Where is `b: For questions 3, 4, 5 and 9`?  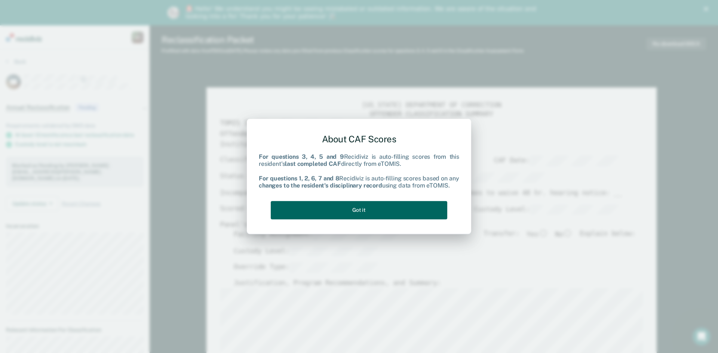 b: For questions 3, 4, 5 and 9 is located at coordinates (301, 157).